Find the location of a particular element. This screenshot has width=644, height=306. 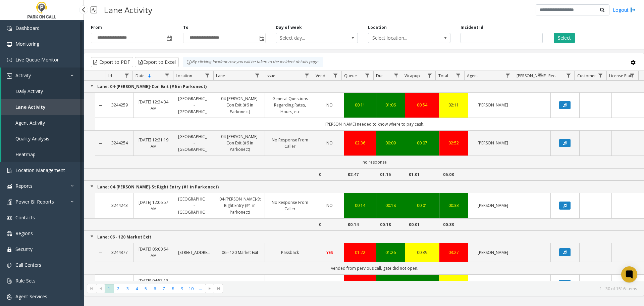

div: 03:27 is located at coordinates (454, 252).